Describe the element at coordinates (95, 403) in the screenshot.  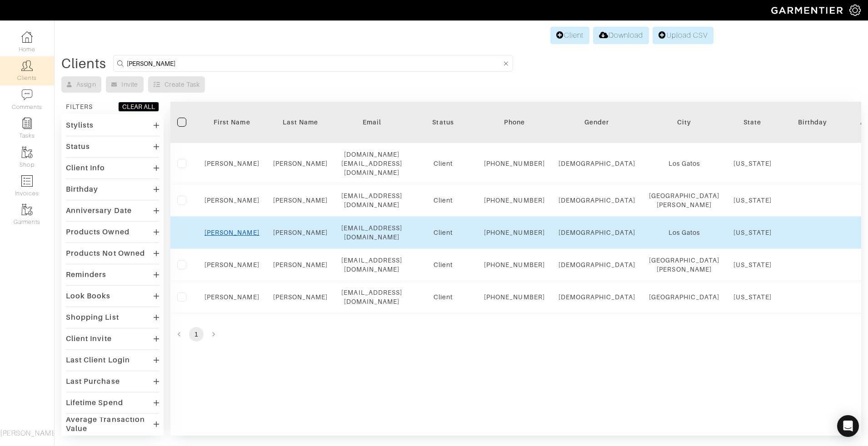
I see `div: Lifetime Spend` at that location.